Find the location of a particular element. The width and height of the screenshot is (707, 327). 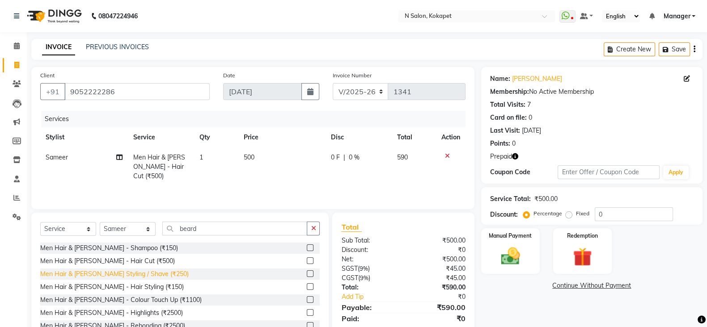

button: Apply is located at coordinates (676, 173).